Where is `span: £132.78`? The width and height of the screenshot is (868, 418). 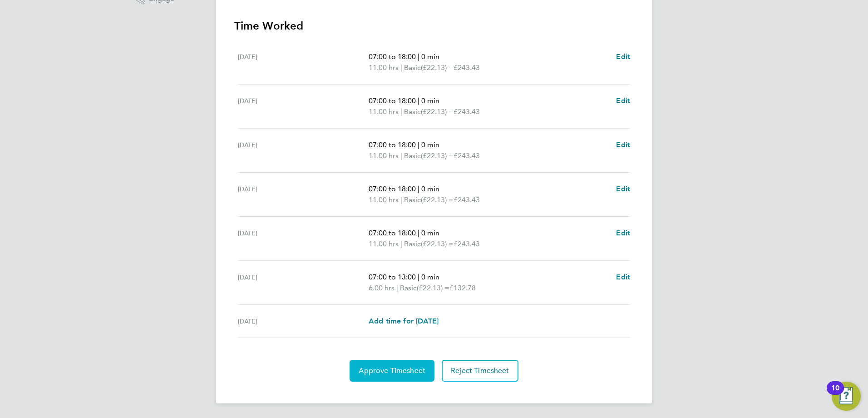 span: £132.78 is located at coordinates (463, 287).